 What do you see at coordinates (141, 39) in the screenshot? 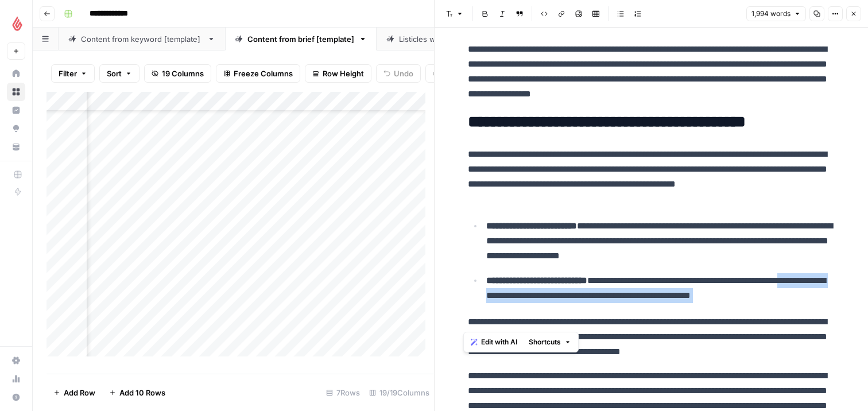
I see `a: Content from keyword [template]` at bounding box center [141, 39].